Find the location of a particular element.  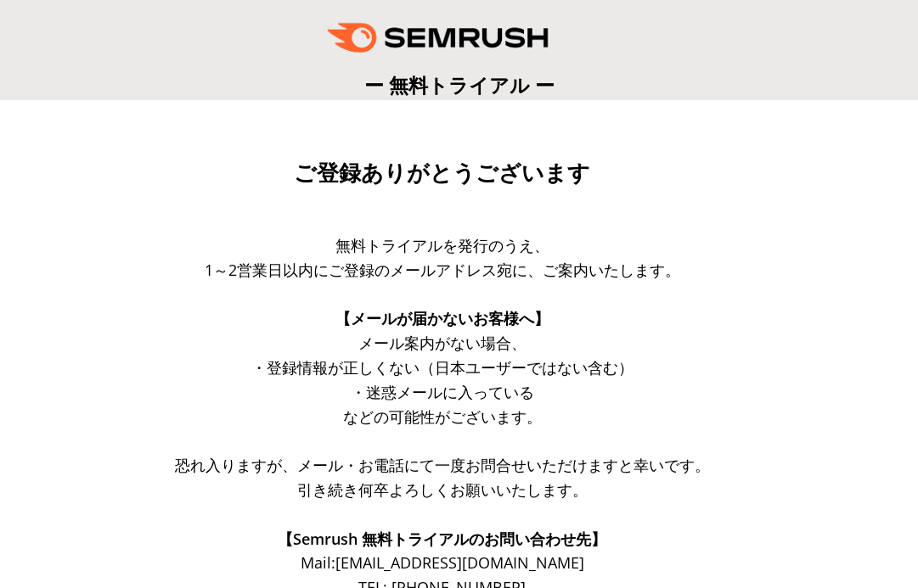

span: 無料トライアルを発行のうえ、 is located at coordinates (442, 245).